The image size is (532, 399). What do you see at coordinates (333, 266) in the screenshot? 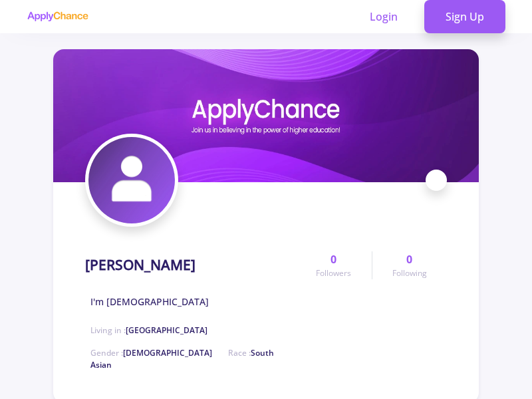
I see `a: 0Followers` at bounding box center [333, 266].